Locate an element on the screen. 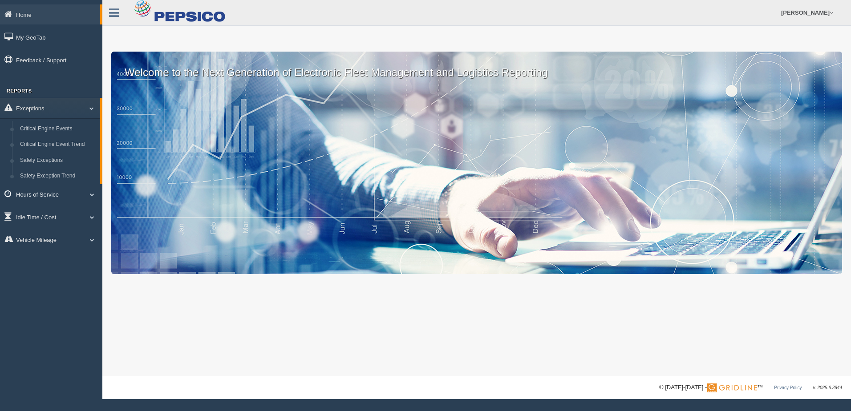 The image size is (851, 411). a: Safety Exceptions is located at coordinates (58, 161).